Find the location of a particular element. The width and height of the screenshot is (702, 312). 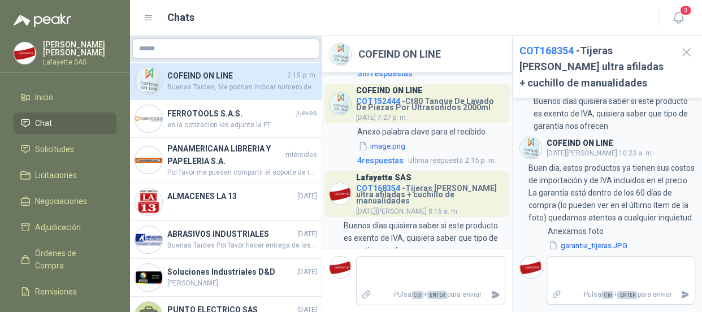

span: jueves is located at coordinates (306, 113).